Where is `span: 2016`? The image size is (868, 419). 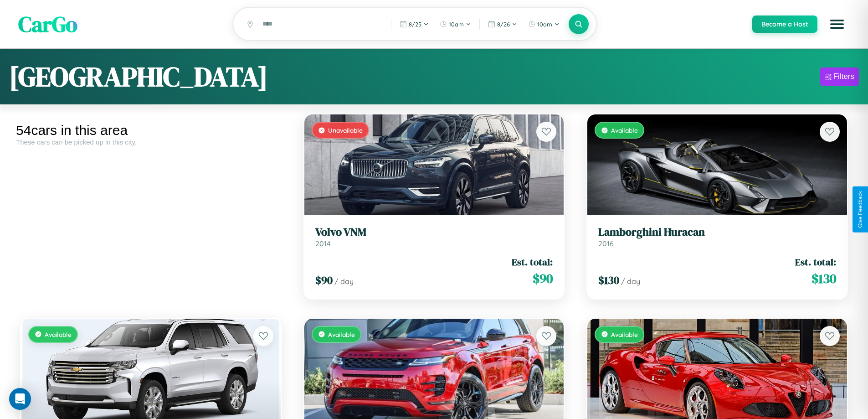 span: 2016 is located at coordinates (606, 244).